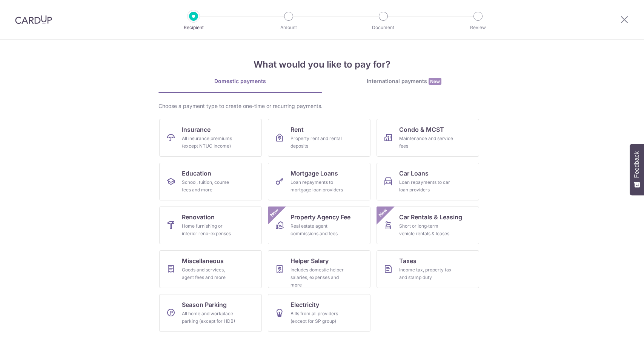 This screenshot has width=644, height=339. Describe the element at coordinates (304, 305) in the screenshot. I see `span: Electricity` at that location.